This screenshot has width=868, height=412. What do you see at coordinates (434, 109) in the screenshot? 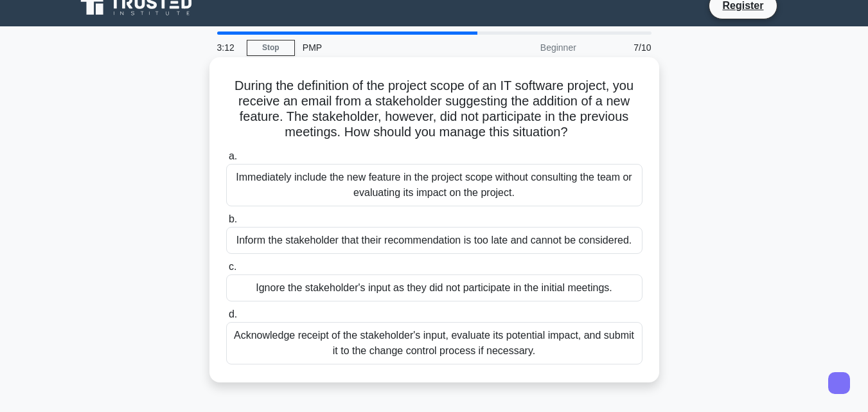
I see `h5: During the definition of the project scope of an IT software project, you receive an email from a...` at bounding box center [434, 109].